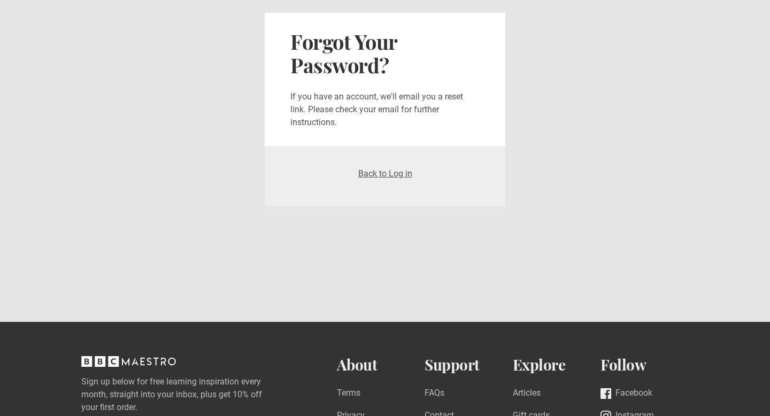 Image resolution: width=770 pixels, height=416 pixels. What do you see at coordinates (188, 395) in the screenshot?
I see `label: Sign up below for free learning inspiration every month, straight into your inbox, plus get 10% o...` at bounding box center [188, 395].